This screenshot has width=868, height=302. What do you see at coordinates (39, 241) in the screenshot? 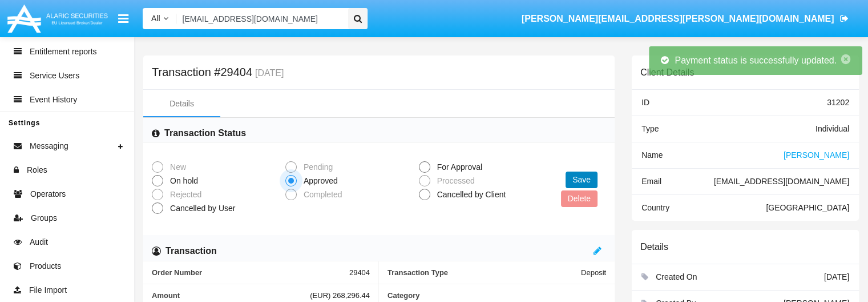
I see `span: Audit` at bounding box center [39, 241].